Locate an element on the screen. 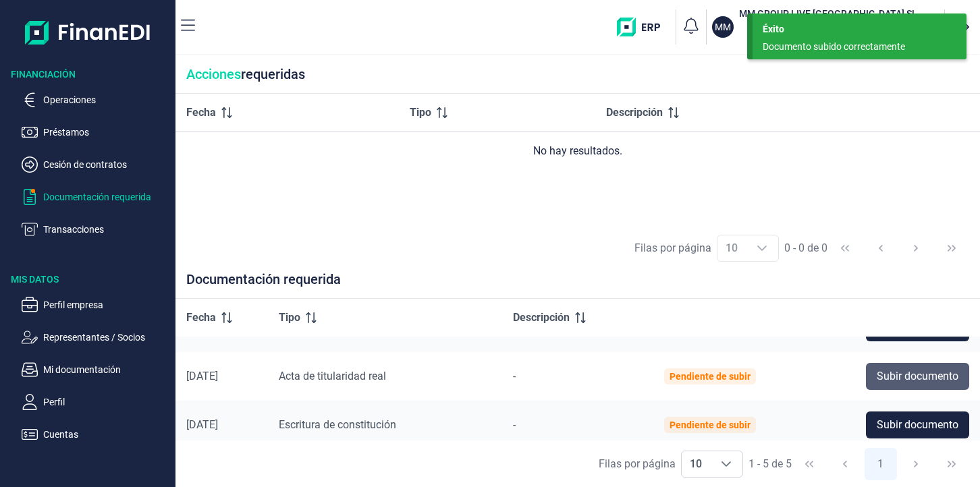 This screenshot has height=487, width=980. span: 10 is located at coordinates (696, 464).